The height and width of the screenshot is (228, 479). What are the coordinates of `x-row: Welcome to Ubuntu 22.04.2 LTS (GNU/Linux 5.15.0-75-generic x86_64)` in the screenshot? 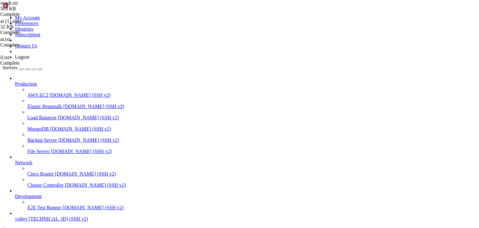 It's located at (200, 5).